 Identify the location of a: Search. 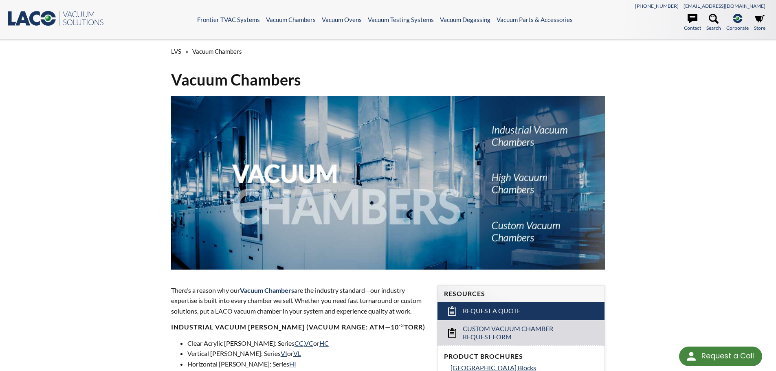
(714, 23).